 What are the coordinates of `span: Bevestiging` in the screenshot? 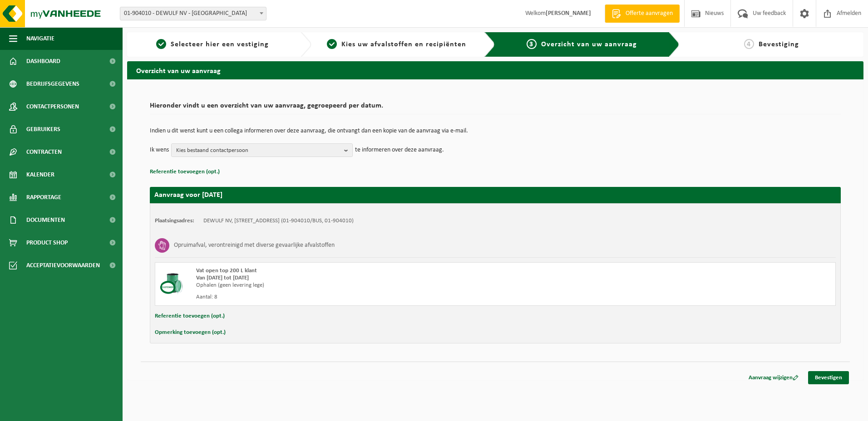 It's located at (778, 44).